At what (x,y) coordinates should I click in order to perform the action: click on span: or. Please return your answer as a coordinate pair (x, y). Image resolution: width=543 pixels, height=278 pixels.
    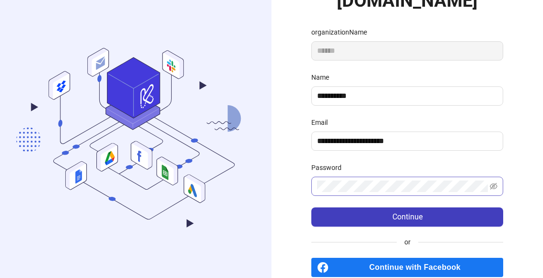
    Looking at the image, I should click on (407, 242).